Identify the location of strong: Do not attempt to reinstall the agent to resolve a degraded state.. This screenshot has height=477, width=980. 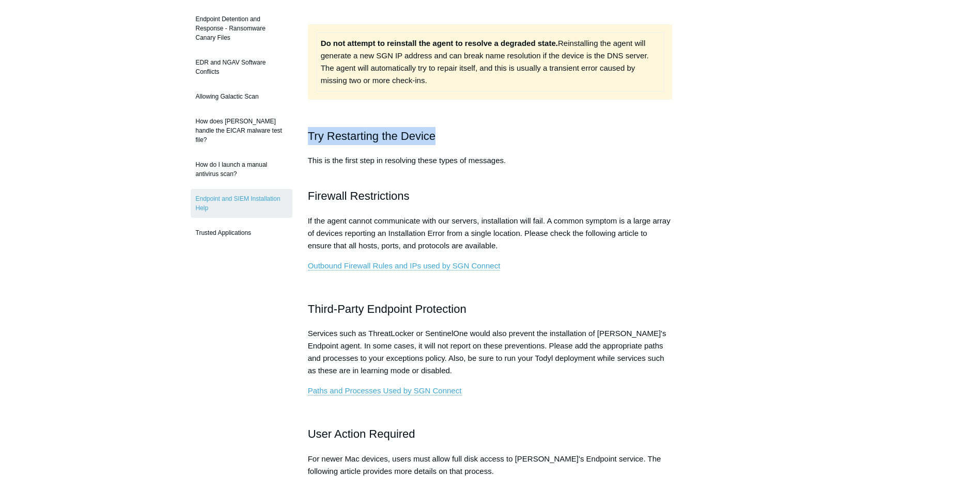
(439, 43).